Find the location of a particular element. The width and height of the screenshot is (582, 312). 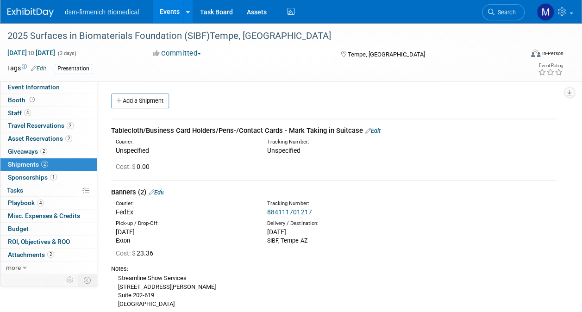

div: Delivery / Destination: is located at coordinates (336, 224).